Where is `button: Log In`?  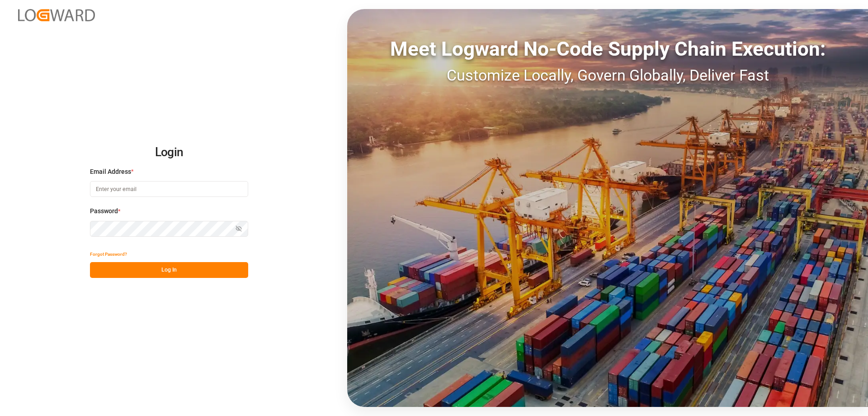 button: Log In is located at coordinates (169, 269).